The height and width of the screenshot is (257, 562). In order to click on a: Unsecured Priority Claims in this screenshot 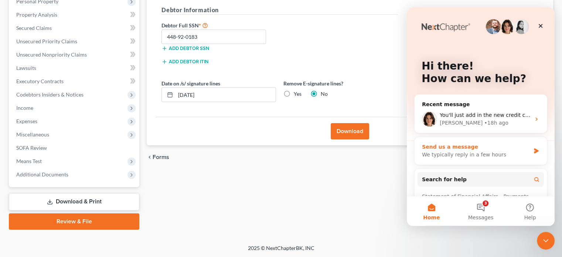, I will do `click(75, 41)`.